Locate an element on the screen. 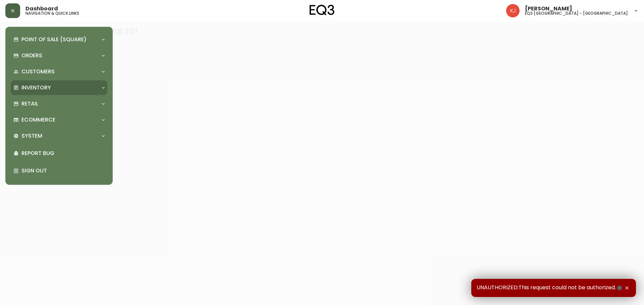 The height and width of the screenshot is (305, 644). div: Orders is located at coordinates (59, 55).